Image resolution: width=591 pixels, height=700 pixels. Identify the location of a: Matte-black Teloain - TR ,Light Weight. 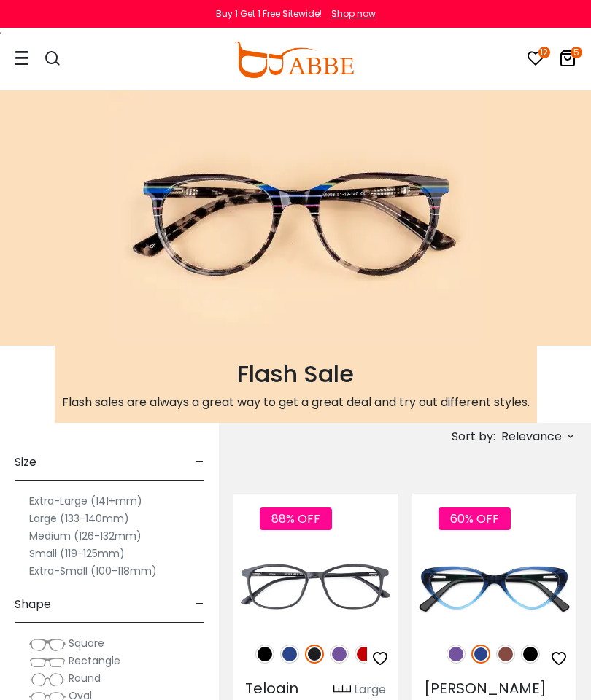
(315, 588).